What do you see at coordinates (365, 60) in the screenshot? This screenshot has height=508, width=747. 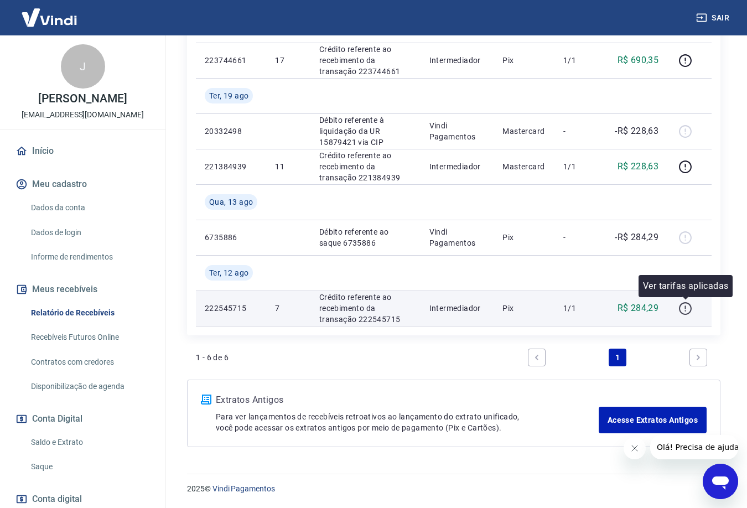 I see `p: Crédito referente ao recebimento da transação 223744661` at bounding box center [365, 60].